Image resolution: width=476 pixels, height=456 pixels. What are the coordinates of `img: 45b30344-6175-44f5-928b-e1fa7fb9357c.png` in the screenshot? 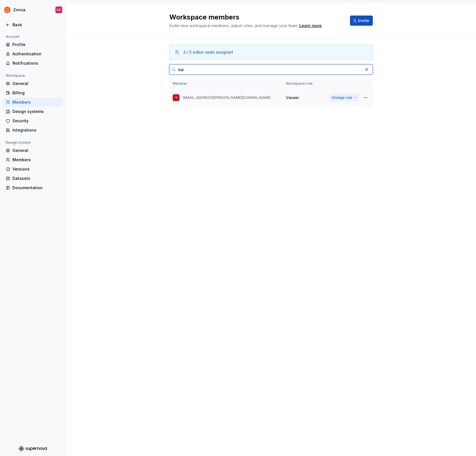 It's located at (8, 10).